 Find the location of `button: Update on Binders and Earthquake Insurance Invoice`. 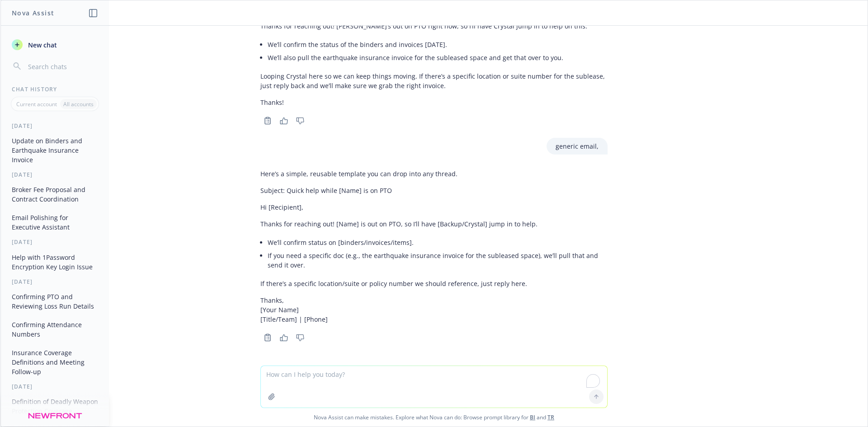

button: Update on Binders and Earthquake Insurance Invoice is located at coordinates (55, 150).